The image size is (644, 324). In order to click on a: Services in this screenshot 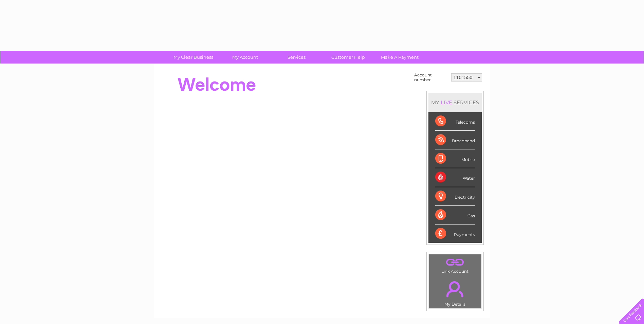, I will do `click(297, 57)`.